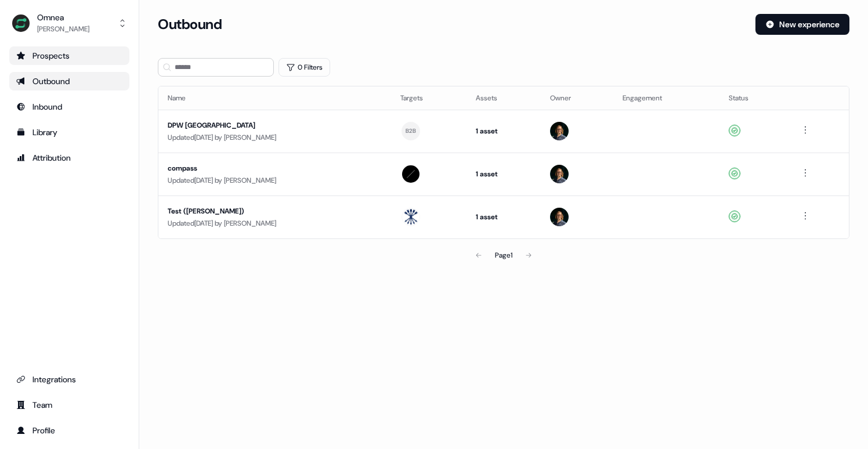  What do you see at coordinates (304, 68) in the screenshot?
I see `button: 0 Filters` at bounding box center [304, 68].